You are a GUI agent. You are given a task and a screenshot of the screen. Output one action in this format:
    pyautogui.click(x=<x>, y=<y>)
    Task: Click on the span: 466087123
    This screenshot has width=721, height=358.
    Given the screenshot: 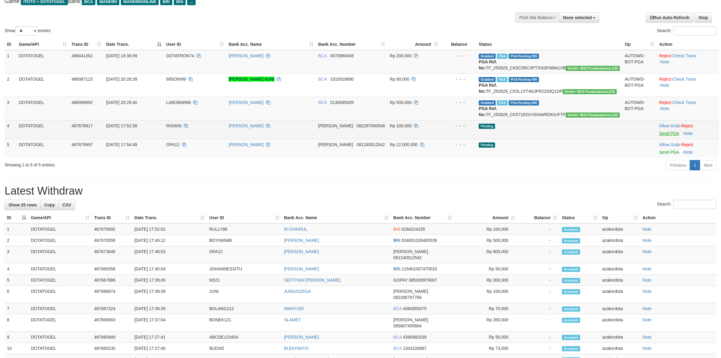 What is the action you would take?
    pyautogui.click(x=82, y=79)
    